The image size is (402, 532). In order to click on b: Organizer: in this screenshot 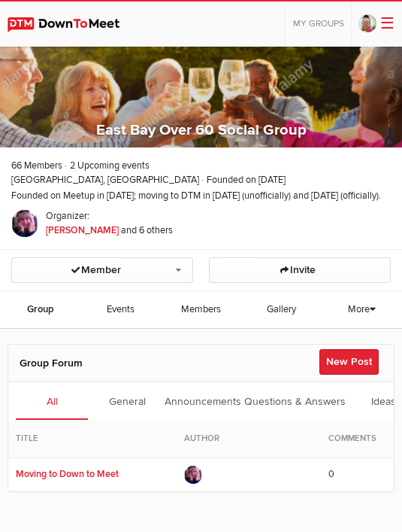, I will do `click(68, 216)`.